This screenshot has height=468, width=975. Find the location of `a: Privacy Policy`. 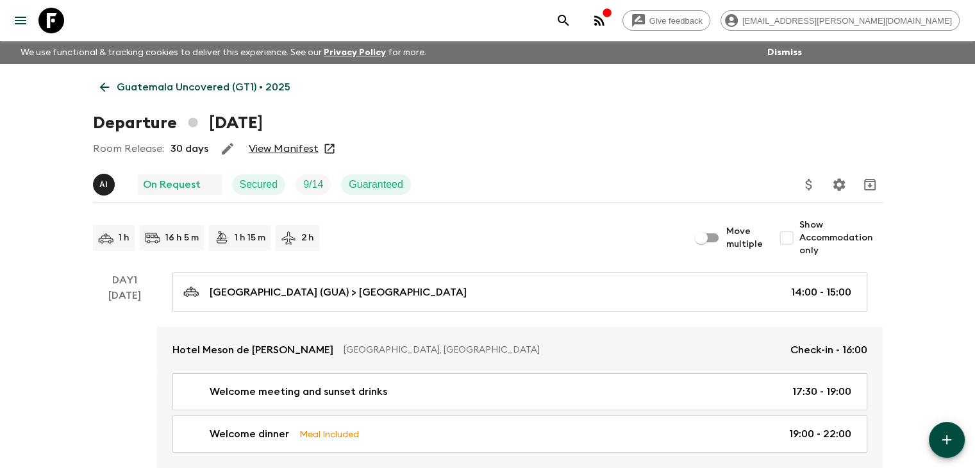

a: Privacy Policy is located at coordinates (355, 53).